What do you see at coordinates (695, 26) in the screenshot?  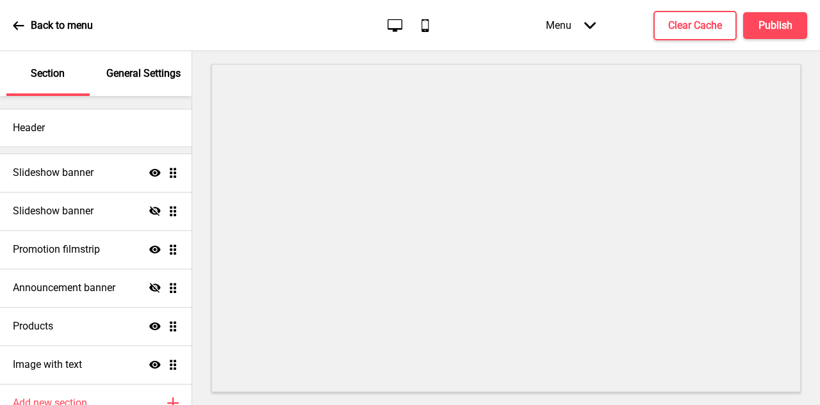 I see `h4: Clear Cache` at bounding box center [695, 26].